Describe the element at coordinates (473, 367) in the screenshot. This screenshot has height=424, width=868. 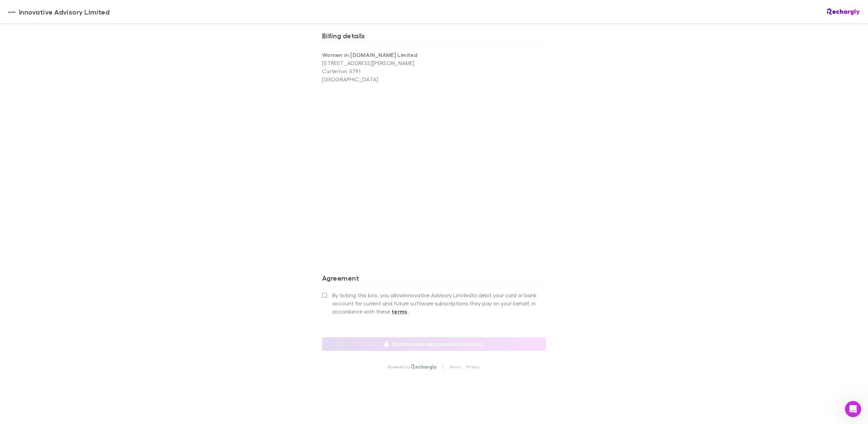
I see `p: Privacy` at that location.